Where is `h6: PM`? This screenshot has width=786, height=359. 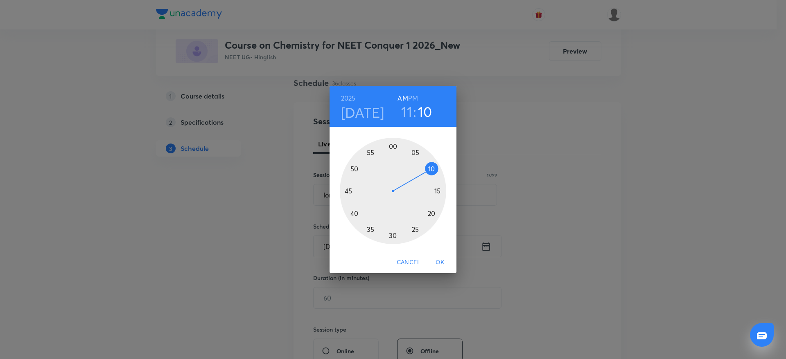
h6: PM is located at coordinates (413, 98).